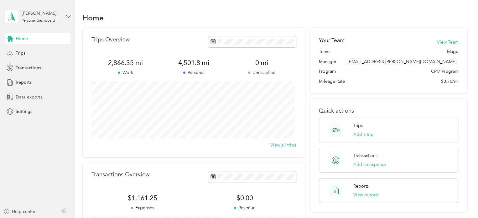  Describe the element at coordinates (363, 134) in the screenshot. I see `button: Add a trip` at that location.